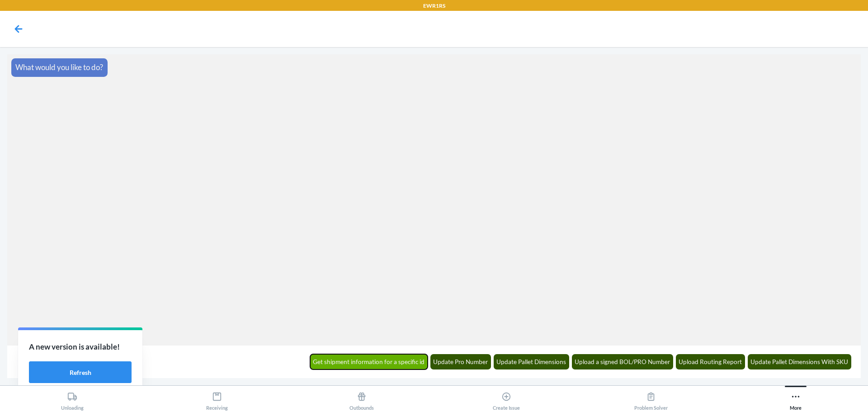 The image size is (868, 412). What do you see at coordinates (369, 362) in the screenshot?
I see `button: Get shipment information for a specific id` at bounding box center [369, 362].